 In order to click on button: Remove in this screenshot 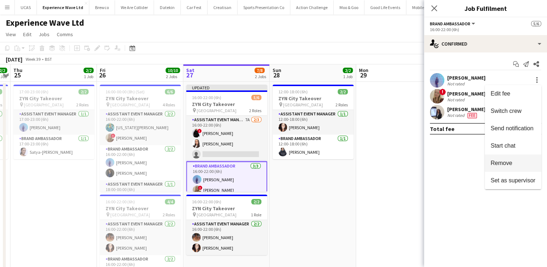, I will do `click(513, 163)`.